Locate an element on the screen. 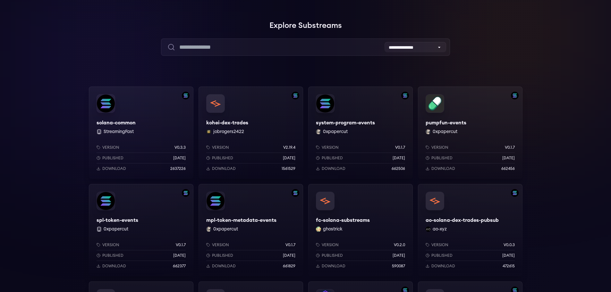 The height and width of the screenshot is (292, 611). p: v2.19.4 is located at coordinates (289, 148).